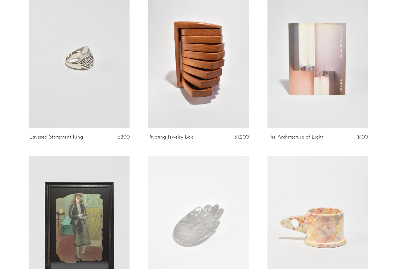  I want to click on a: The Architecture of Light, so click(295, 137).